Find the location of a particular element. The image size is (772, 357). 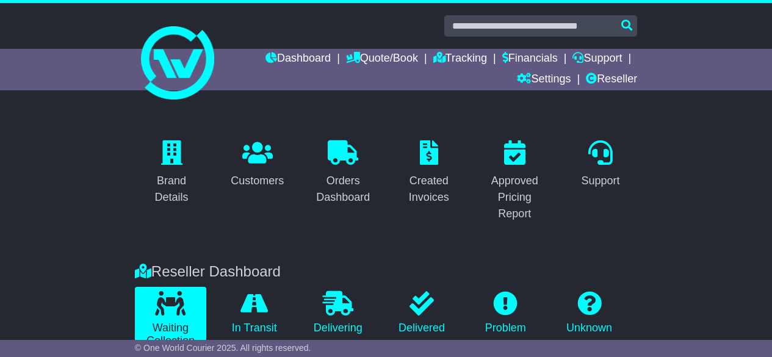

a: Approved Pricing Report is located at coordinates (515, 181).